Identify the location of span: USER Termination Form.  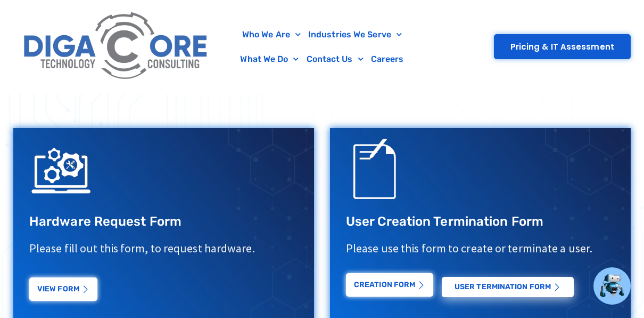
(502, 287).